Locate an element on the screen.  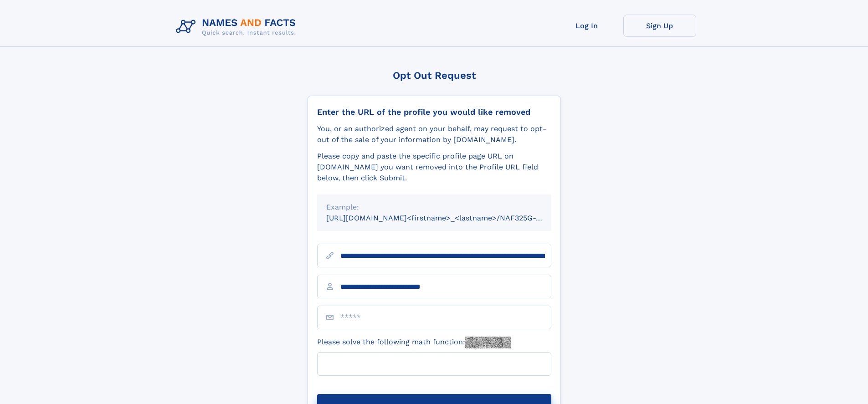
div: Enter the URL of the profile you would like removed is located at coordinates (434, 112).